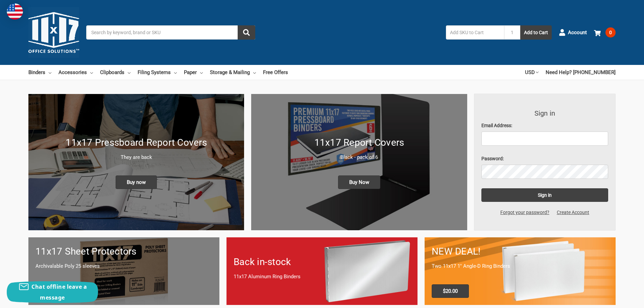 This screenshot has height=308, width=644. What do you see at coordinates (15, 11) in the screenshot?
I see `img: duty and tax information for United States` at bounding box center [15, 11].